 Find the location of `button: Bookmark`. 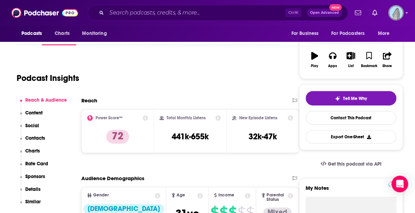

button: Bookmark is located at coordinates (369, 60).